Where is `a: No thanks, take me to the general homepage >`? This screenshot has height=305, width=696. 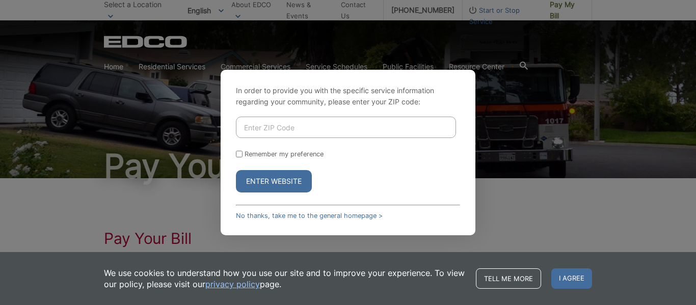 a: No thanks, take me to the general homepage > is located at coordinates (309, 215).